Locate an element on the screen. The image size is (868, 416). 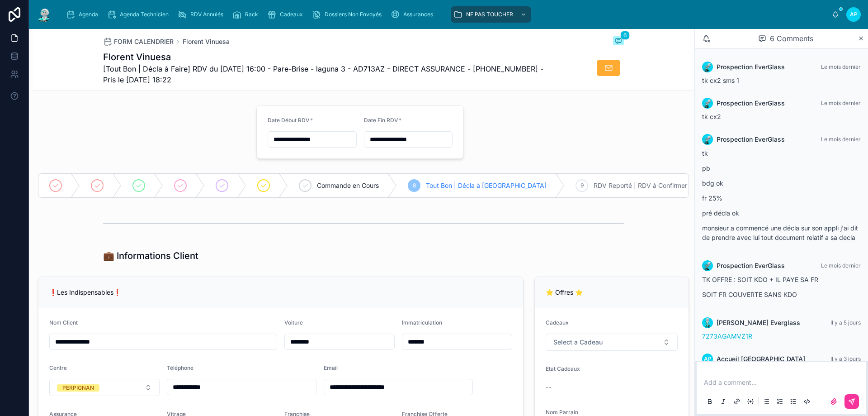
span: Date Début RDV is located at coordinates (289, 120).